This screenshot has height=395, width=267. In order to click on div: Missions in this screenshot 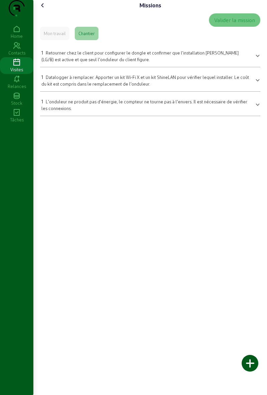, I will do `click(150, 5)`.